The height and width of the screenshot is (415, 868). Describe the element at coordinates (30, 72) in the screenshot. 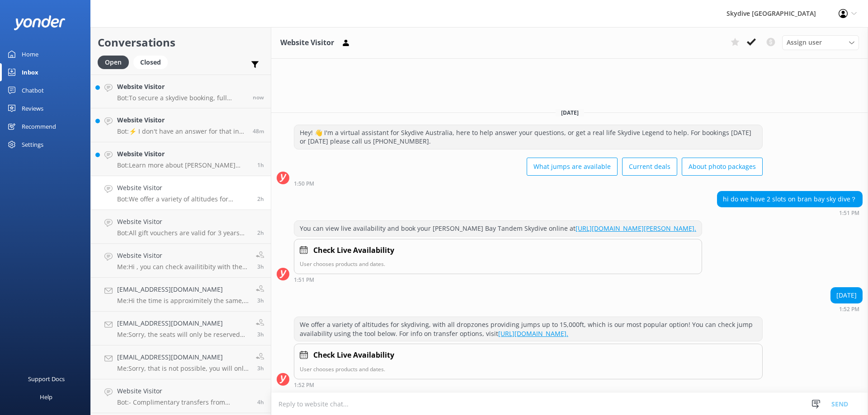

I see `div: Inbox` at that location.